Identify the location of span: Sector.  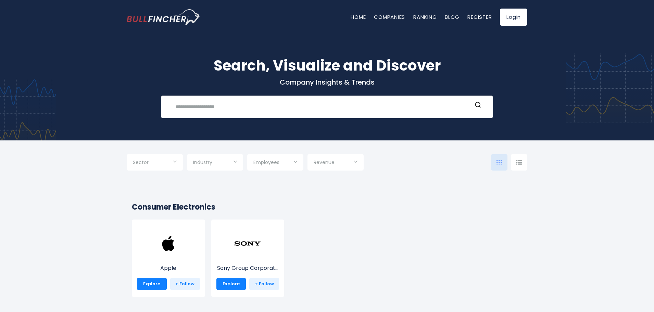
(141, 162).